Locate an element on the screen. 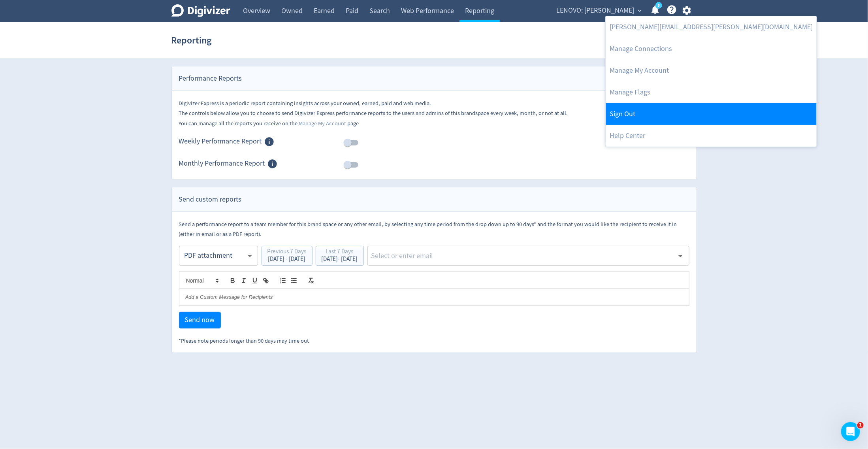 The height and width of the screenshot is (449, 868). a: Manage My Account is located at coordinates (711, 70).